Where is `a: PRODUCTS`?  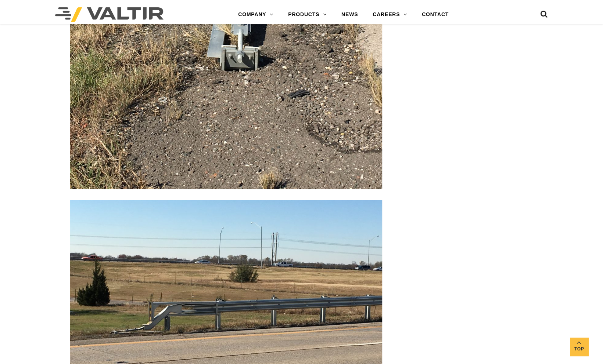
a: PRODUCTS is located at coordinates (307, 15).